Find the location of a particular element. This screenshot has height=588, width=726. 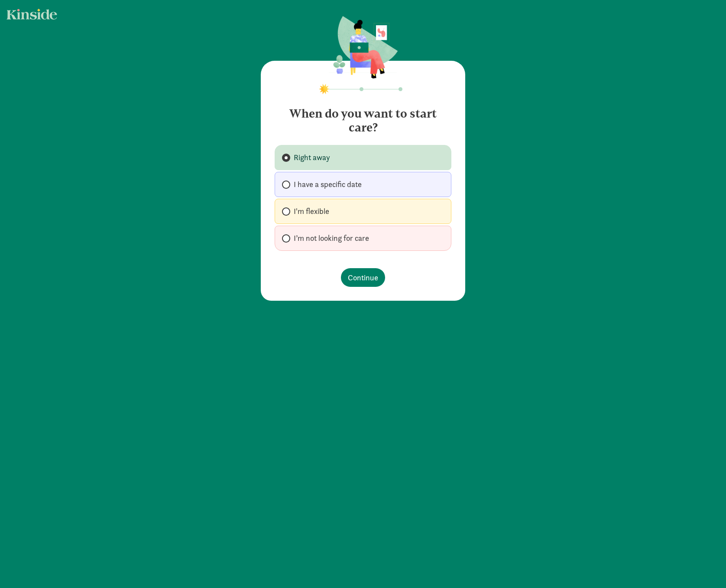

span: Continue is located at coordinates (363, 277).